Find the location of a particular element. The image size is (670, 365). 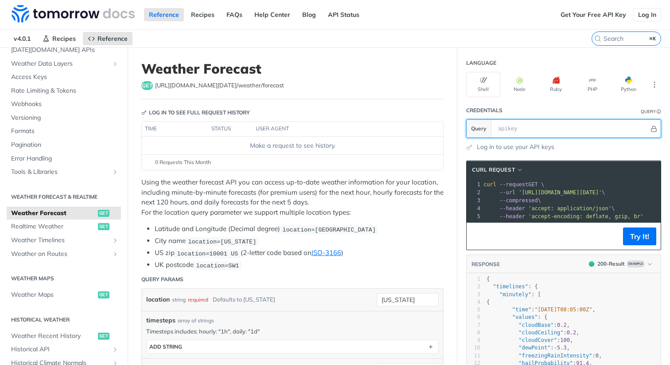

div: 10 is located at coordinates (473, 347).